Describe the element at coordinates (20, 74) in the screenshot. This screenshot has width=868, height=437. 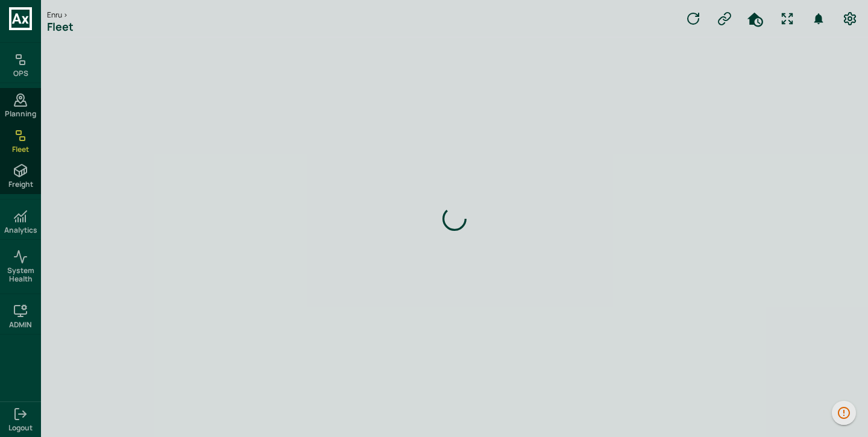
I see `h6: OPS` at that location.